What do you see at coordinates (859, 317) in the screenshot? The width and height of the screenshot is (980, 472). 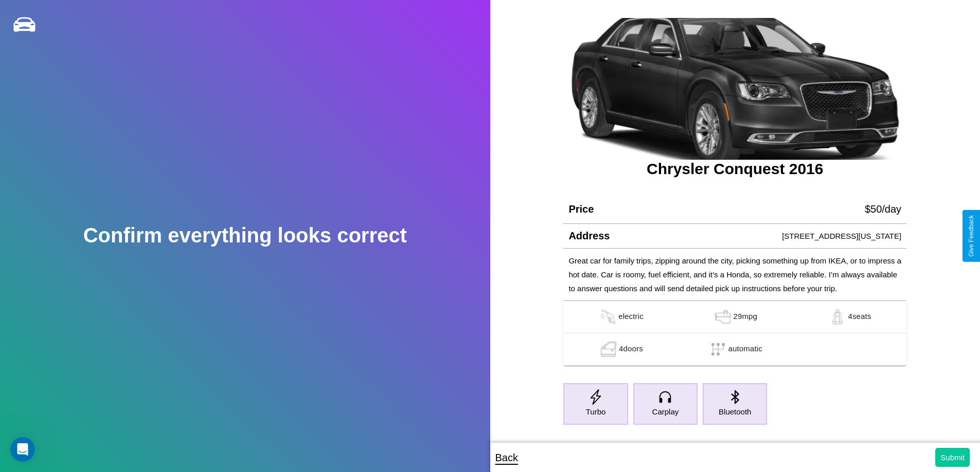 I see `p: 4 seats` at bounding box center [859, 317].